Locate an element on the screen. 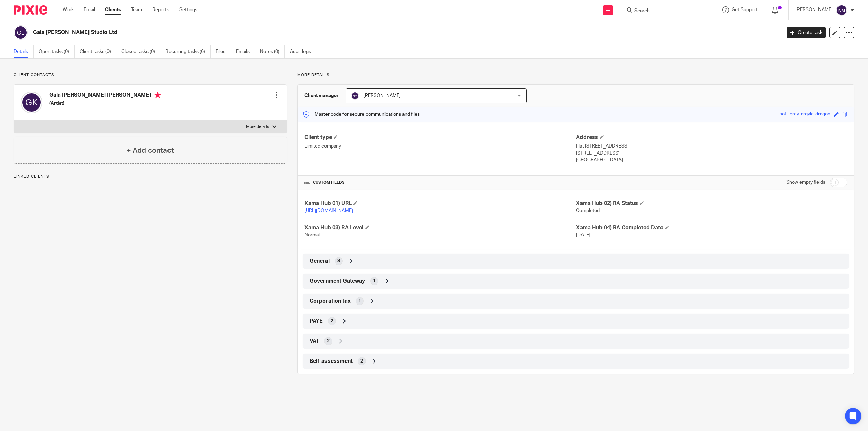 The height and width of the screenshot is (431, 868). p: Client contacts is located at coordinates (150, 75).